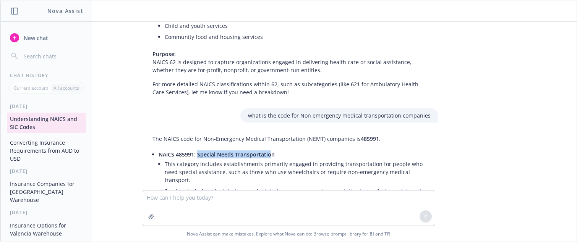  What do you see at coordinates (65, 11) in the screenshot?
I see `h1: Nova Assist` at bounding box center [65, 11].